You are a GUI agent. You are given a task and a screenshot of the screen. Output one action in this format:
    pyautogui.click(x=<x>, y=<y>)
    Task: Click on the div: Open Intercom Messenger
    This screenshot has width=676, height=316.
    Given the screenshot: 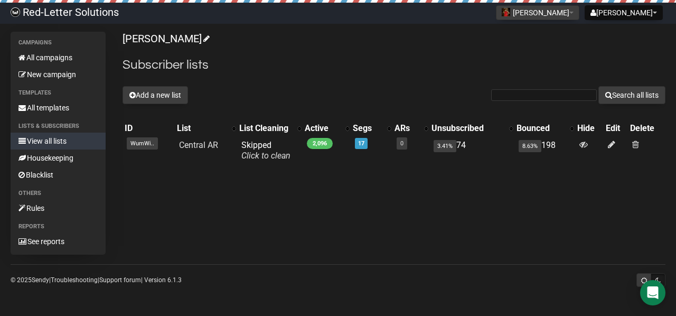 What is the action you would take?
    pyautogui.click(x=653, y=292)
    